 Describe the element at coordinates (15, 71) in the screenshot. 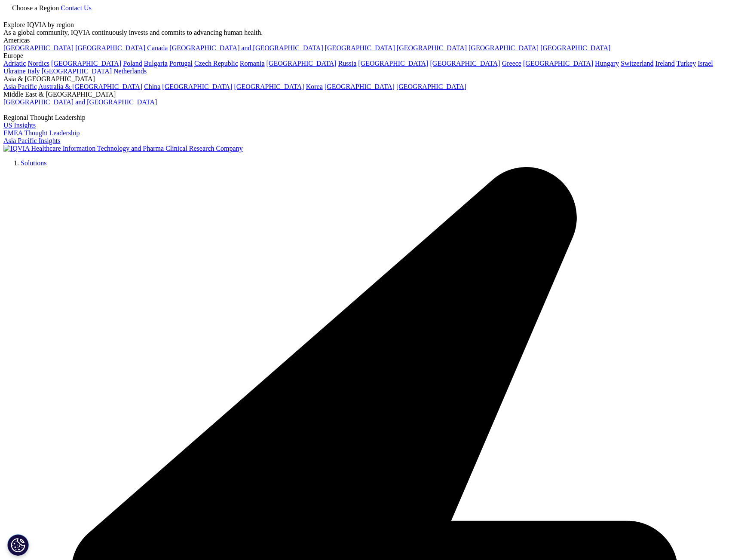

I see `a: Ukraine` at that location.